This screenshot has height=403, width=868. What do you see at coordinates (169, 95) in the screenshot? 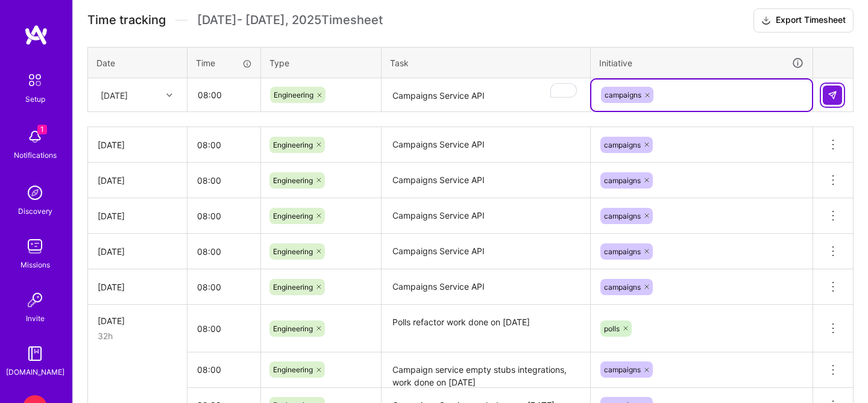
I see `i: icon Chevron` at bounding box center [169, 95].